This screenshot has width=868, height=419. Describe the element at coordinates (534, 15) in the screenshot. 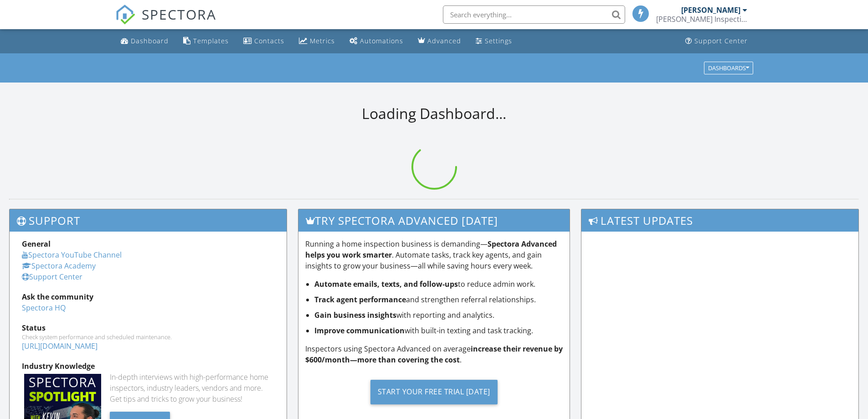

I see `input: Search everything...` at that location.